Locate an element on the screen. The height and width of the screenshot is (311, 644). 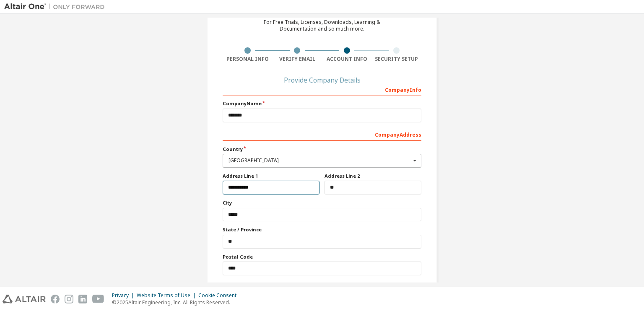
label: City is located at coordinates (322, 203).